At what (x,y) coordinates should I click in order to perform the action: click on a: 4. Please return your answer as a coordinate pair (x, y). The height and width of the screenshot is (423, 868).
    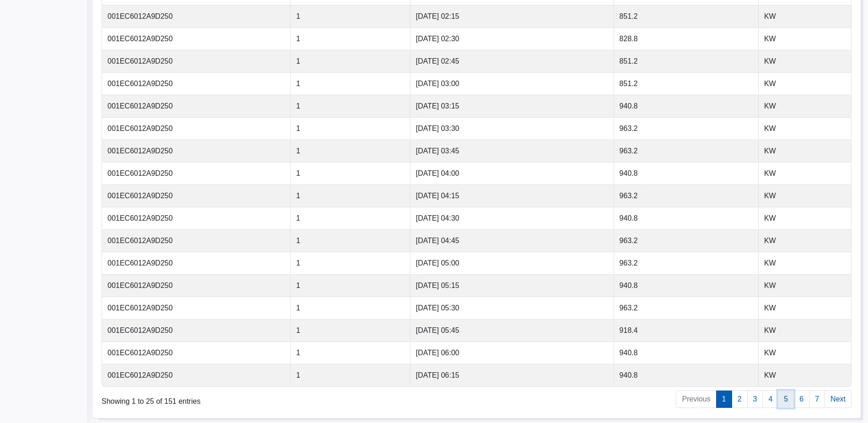
    Looking at the image, I should click on (770, 399).